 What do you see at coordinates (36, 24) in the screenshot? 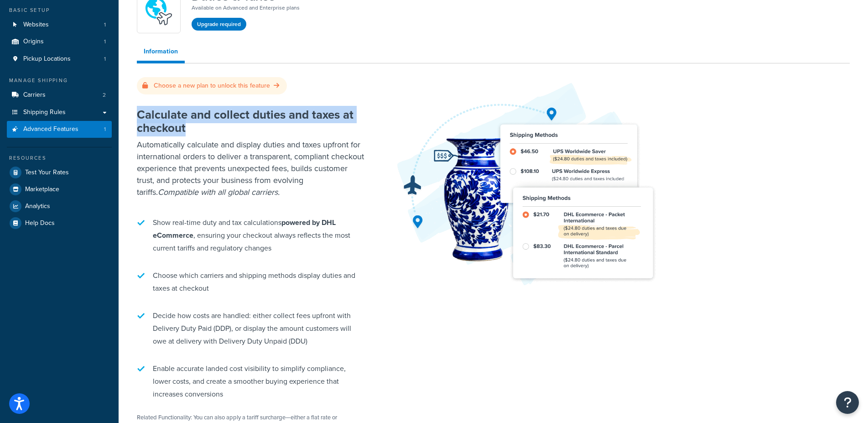
I see `span: Websites` at bounding box center [36, 24].